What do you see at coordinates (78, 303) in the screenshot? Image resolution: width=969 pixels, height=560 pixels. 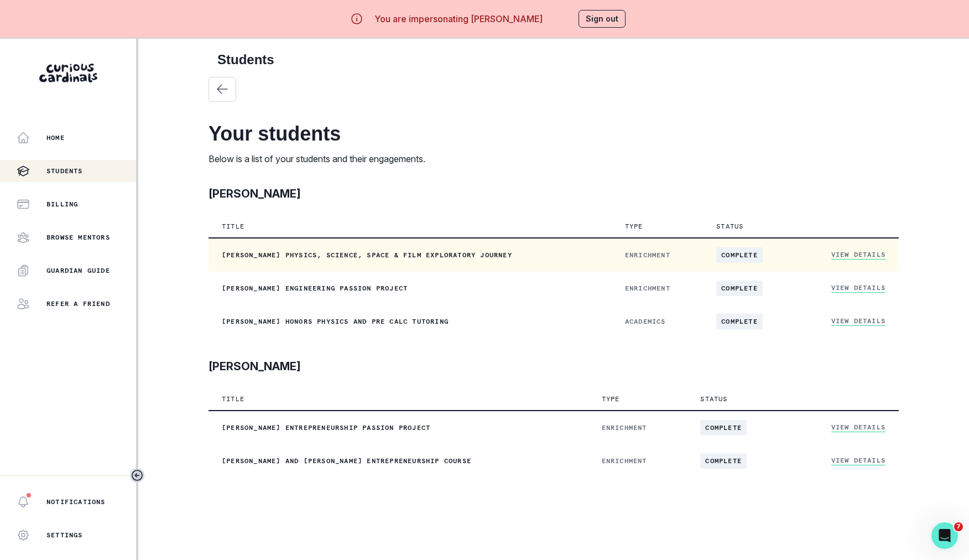 I see `p: Refer a friend` at bounding box center [78, 303].